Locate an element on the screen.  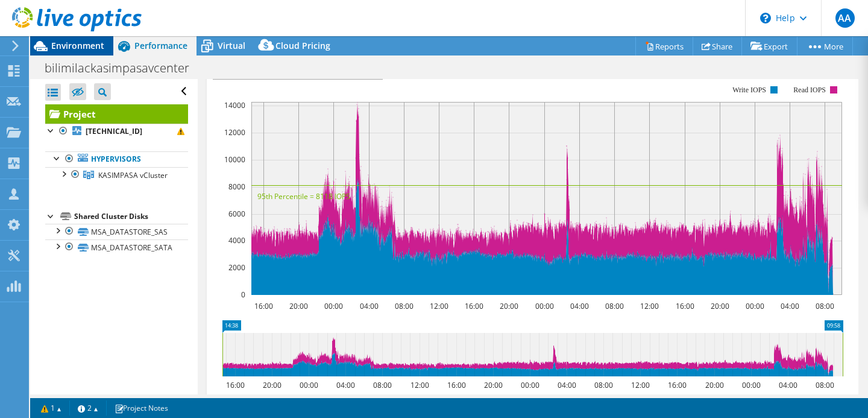
text: 14000 is located at coordinates (235, 105).